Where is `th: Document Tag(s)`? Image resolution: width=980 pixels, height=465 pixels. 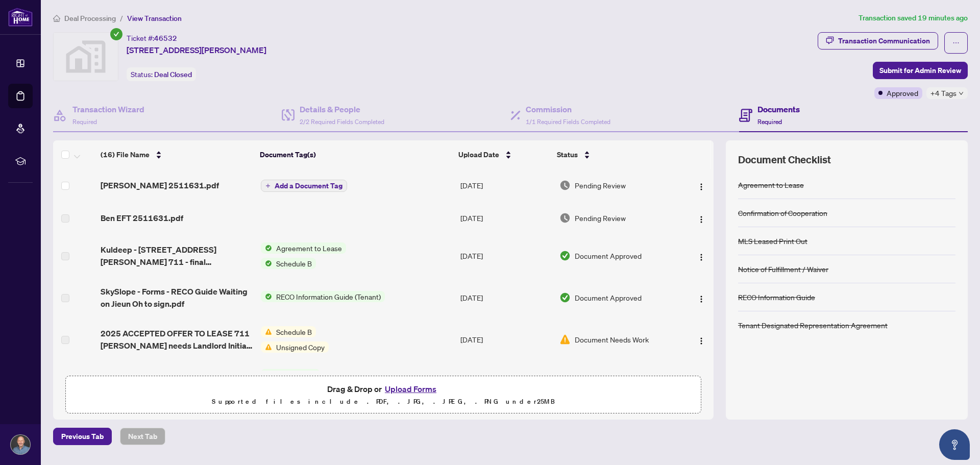 th: Document Tag(s) is located at coordinates (355, 155).